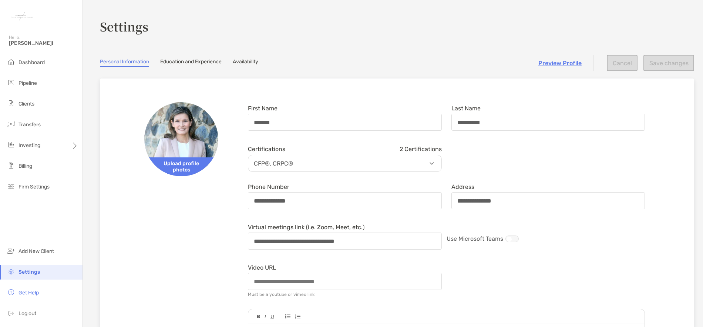  Describe the element at coordinates (475, 238) in the screenshot. I see `span: Use Microsoft Teams` at that location.